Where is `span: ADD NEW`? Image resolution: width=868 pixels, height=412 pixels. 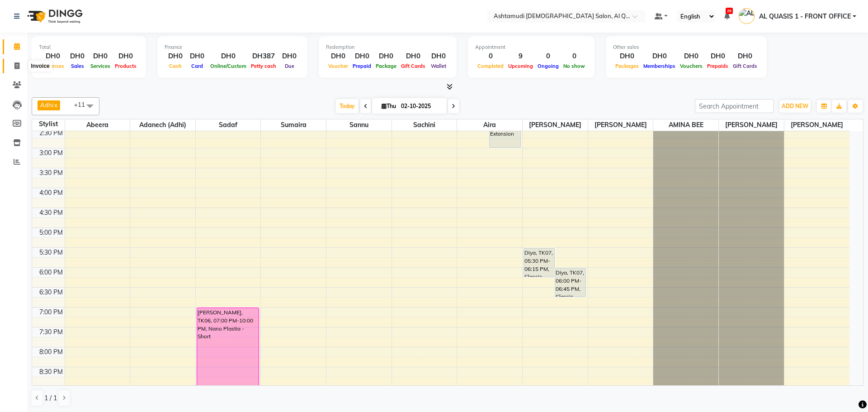
span: ADD NEW is located at coordinates (794, 106).